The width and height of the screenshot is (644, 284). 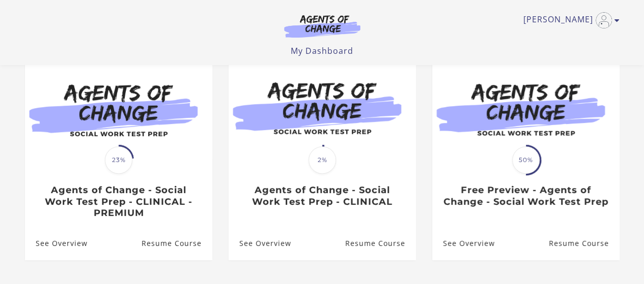 What do you see at coordinates (118, 202) in the screenshot?
I see `h3: Agents of Change - Social Work Test Prep - CLINICAL - PREMIUM` at bounding box center [118, 202].